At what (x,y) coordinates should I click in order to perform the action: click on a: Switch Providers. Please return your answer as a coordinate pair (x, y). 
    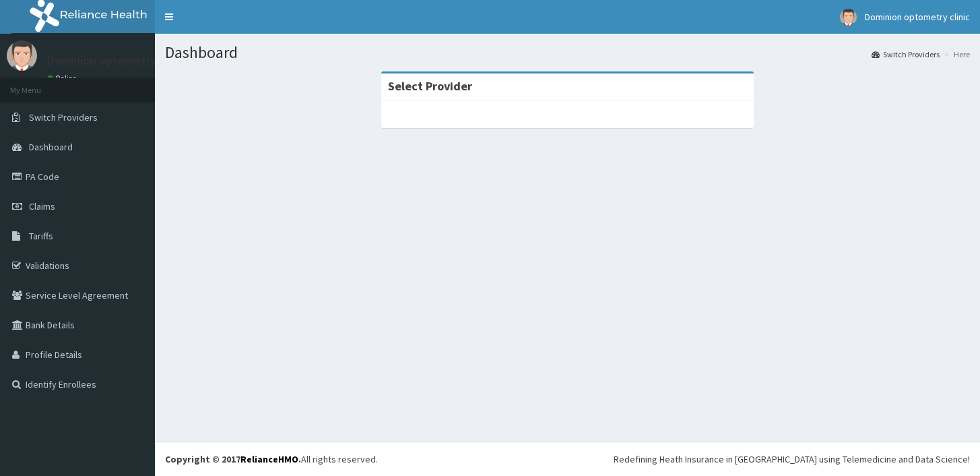
    Looking at the image, I should click on (905, 54).